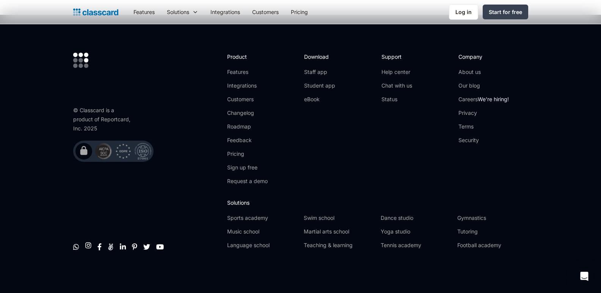  What do you see at coordinates (416, 218) in the screenshot?
I see `a: Dance studio` at bounding box center [416, 218].